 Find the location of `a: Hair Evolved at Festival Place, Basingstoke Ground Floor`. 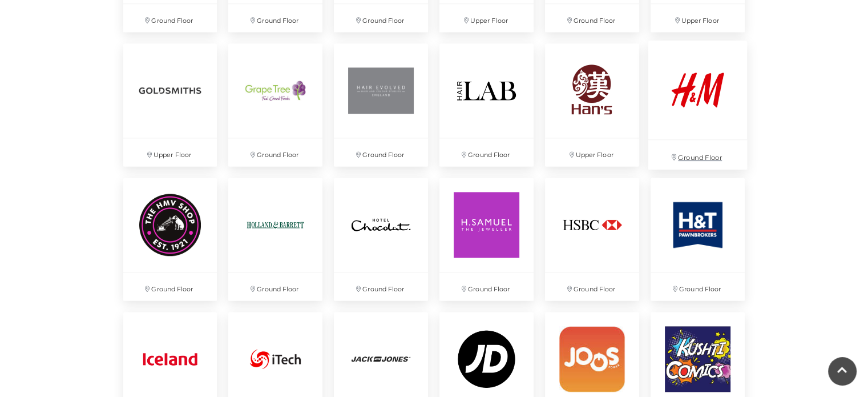

a: Hair Evolved at Festival Place, Basingstoke Ground Floor is located at coordinates (381, 105).